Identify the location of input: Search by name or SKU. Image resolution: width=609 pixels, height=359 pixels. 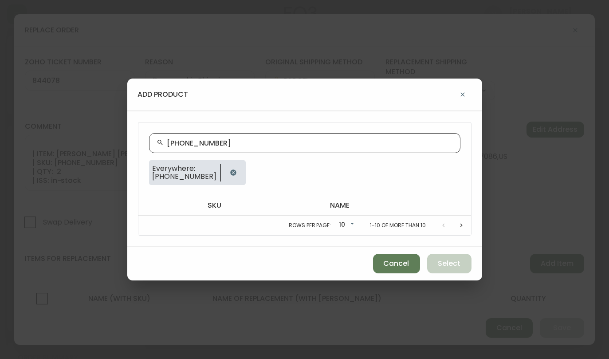
(310, 143).